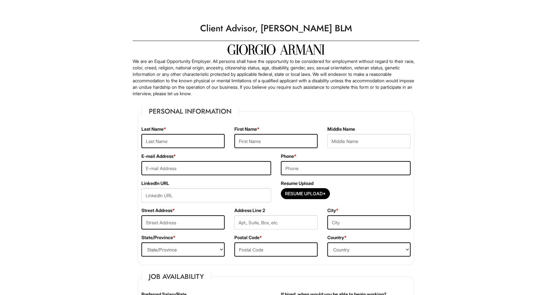 The height and width of the screenshot is (295, 552). Describe the element at coordinates (155, 183) in the screenshot. I see `label: LinkedIn URL` at that location.